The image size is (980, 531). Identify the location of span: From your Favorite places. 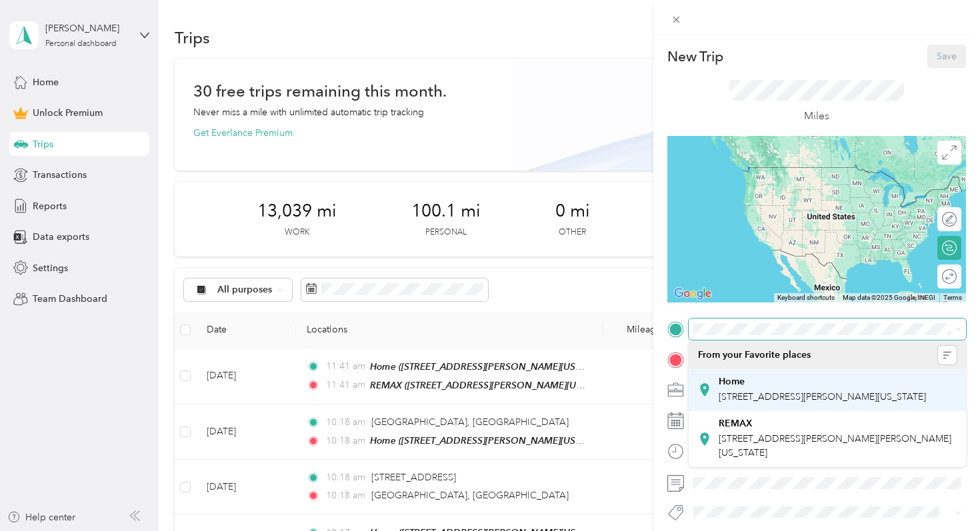
(754, 355).